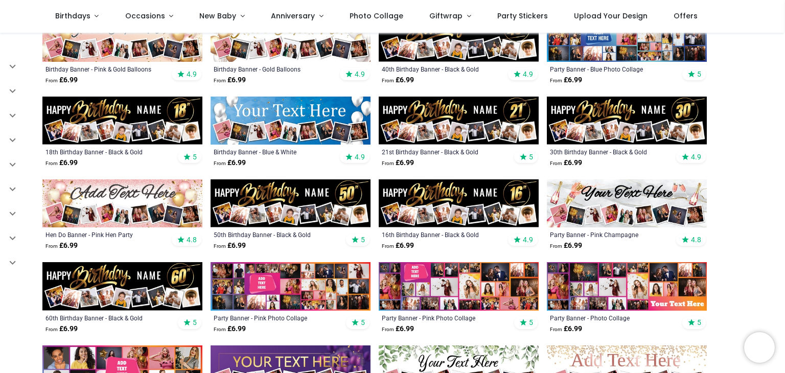  I want to click on a: 21st Birthday Banner - Black & Gold, so click(443, 152).